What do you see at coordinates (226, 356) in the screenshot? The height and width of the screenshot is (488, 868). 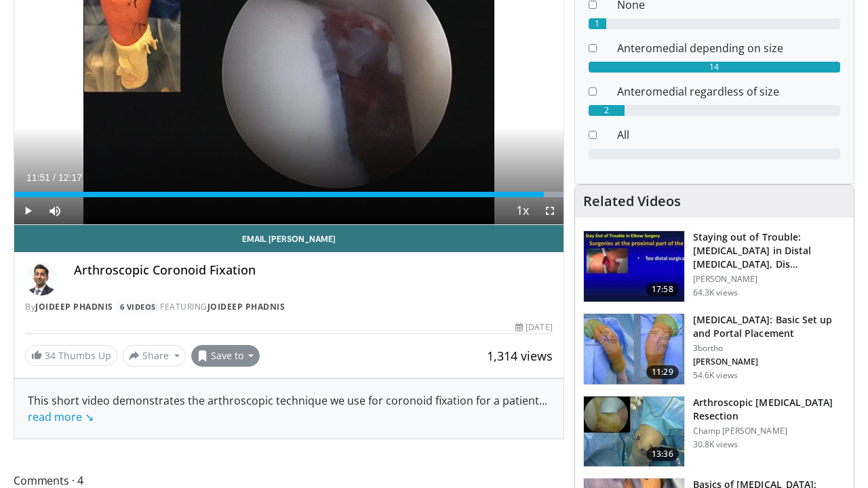 I see `button: Save to` at bounding box center [226, 356].